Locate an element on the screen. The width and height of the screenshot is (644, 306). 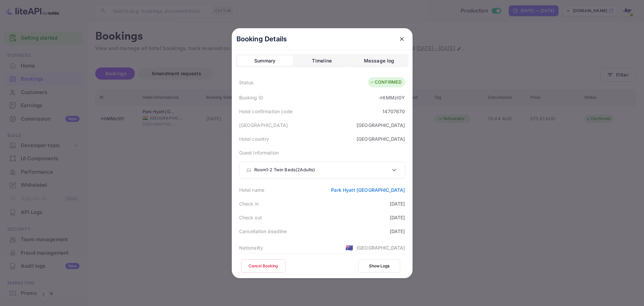
button: Timeline is located at coordinates (322, 61).